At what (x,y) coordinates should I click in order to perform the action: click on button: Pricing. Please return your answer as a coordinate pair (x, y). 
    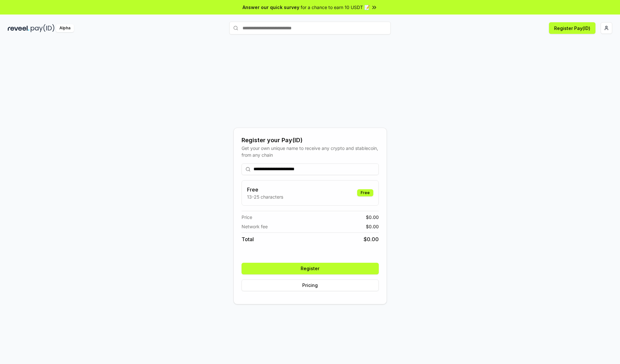
    Looking at the image, I should click on (310, 285).